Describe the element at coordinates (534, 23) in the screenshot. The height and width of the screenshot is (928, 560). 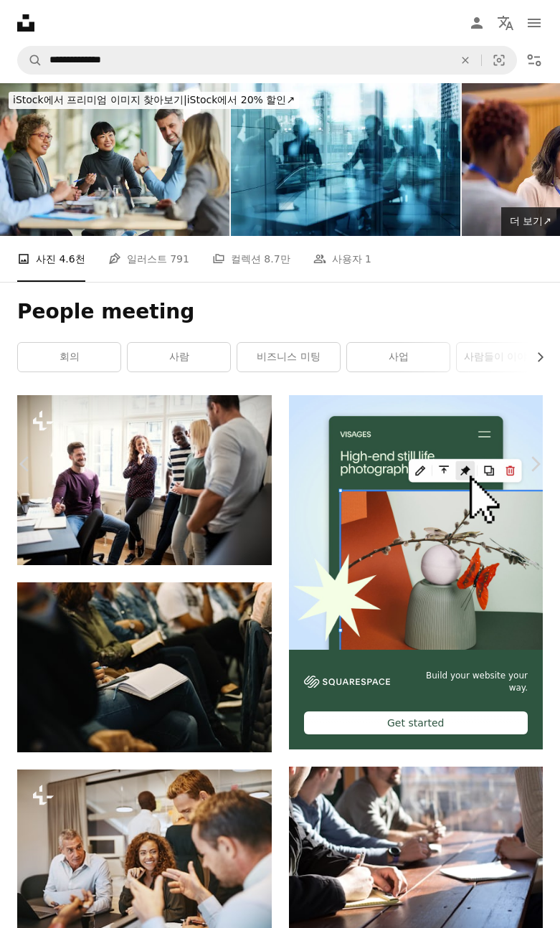
I see `button: 메뉴` at that location.